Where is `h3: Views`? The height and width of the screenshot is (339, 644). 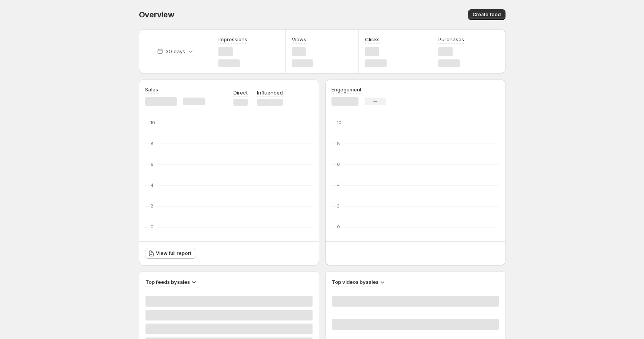
h3: Views is located at coordinates (299, 39).